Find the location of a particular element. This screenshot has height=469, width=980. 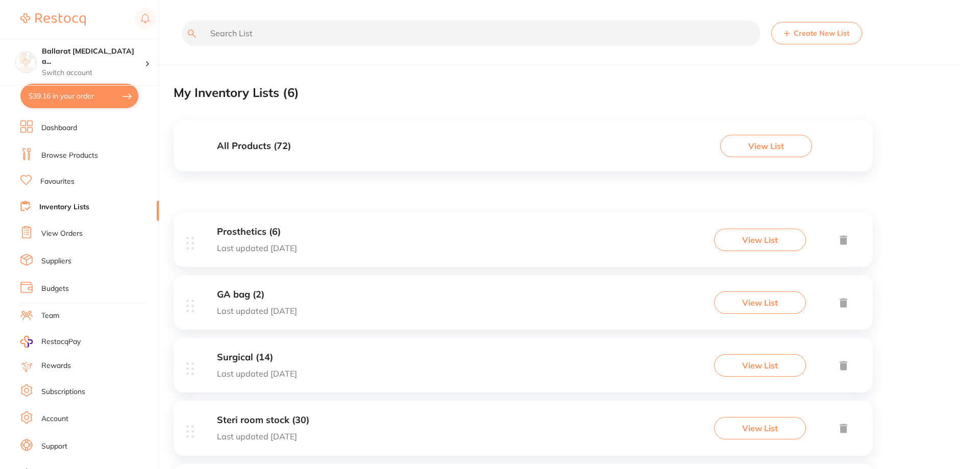

img: Ballarat Wisdom Tooth and Implant Centre is located at coordinates (26, 62).